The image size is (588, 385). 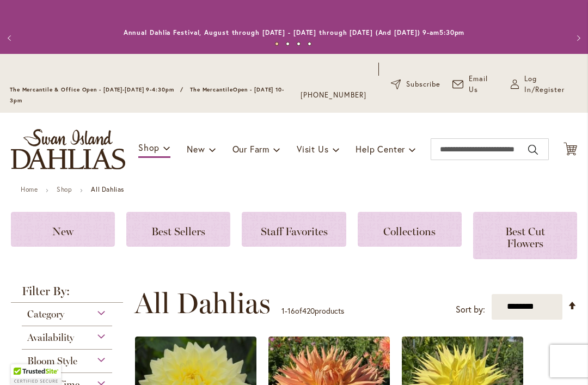 I want to click on span: Category, so click(x=46, y=314).